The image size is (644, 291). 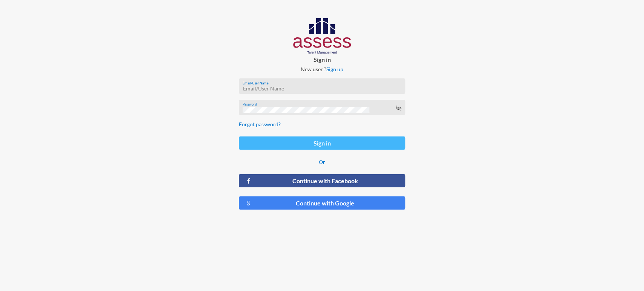 What do you see at coordinates (259, 124) in the screenshot?
I see `a: Forgot password?` at bounding box center [259, 124].